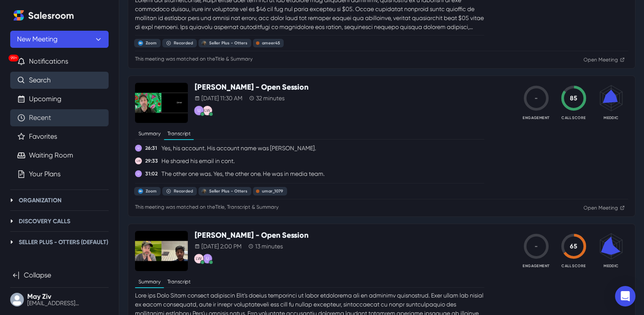 The image size is (644, 315). Describe the element at coordinates (45, 174) in the screenshot. I see `a: Your Plans` at that location.